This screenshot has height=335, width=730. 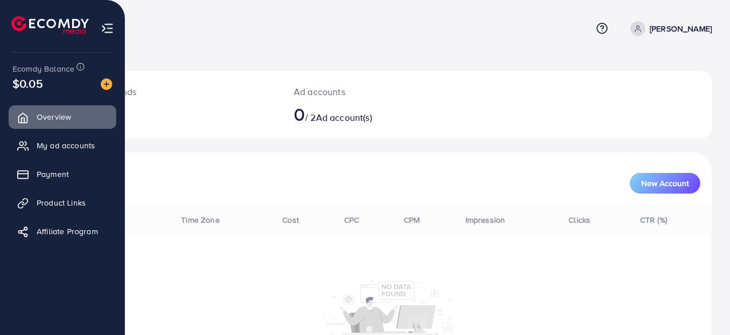 What do you see at coordinates (344, 117) in the screenshot?
I see `span: Ad account(s)` at bounding box center [344, 117].